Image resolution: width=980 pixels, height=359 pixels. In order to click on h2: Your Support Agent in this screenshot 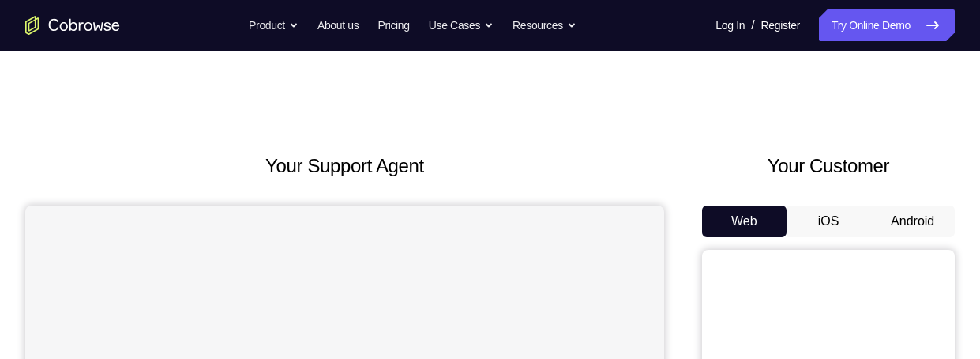, I will do `click(344, 166)`.